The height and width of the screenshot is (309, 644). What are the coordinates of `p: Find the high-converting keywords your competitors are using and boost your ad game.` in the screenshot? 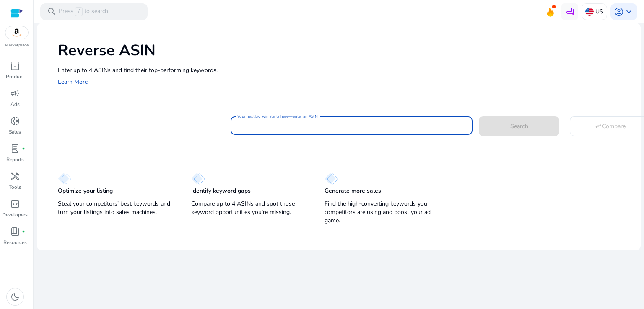 It's located at (383, 212).